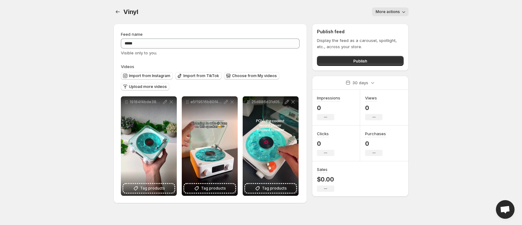 The width and height of the screenshot is (522, 225). Describe the element at coordinates (252, 76) in the screenshot. I see `button: Choose from My videos` at that location.